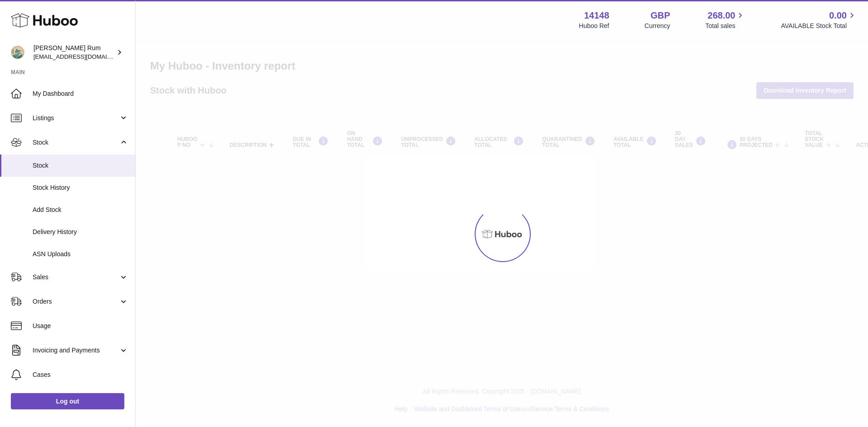 This screenshot has width=868, height=427. I want to click on strong: 14148, so click(597, 15).